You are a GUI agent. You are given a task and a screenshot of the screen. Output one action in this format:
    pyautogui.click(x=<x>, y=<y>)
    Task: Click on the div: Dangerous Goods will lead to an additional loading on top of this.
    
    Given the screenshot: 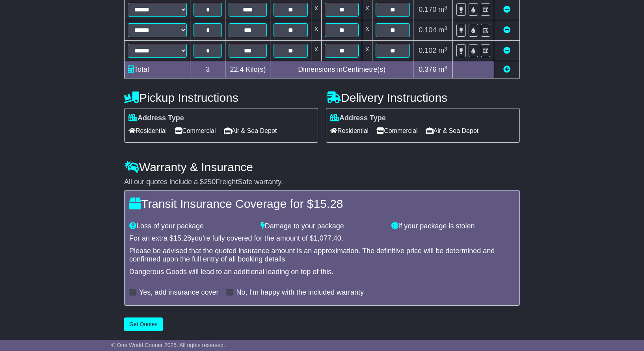 What is the action you would take?
    pyautogui.click(x=322, y=272)
    